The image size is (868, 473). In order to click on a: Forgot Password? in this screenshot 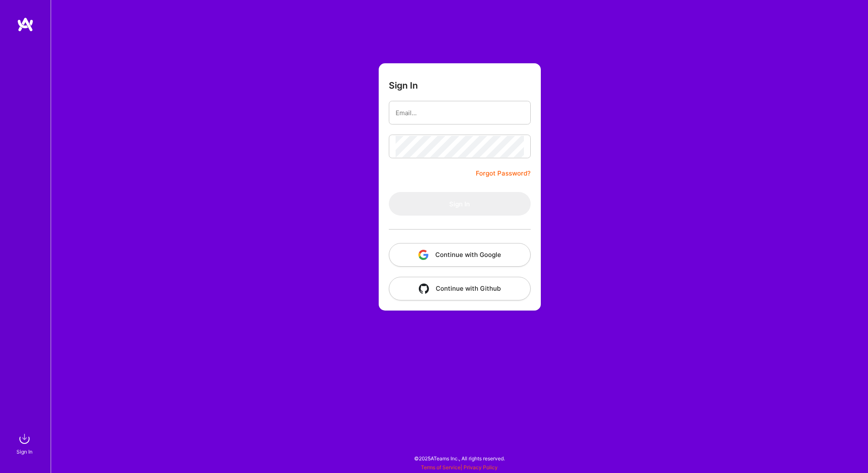, I will do `click(503, 173)`.